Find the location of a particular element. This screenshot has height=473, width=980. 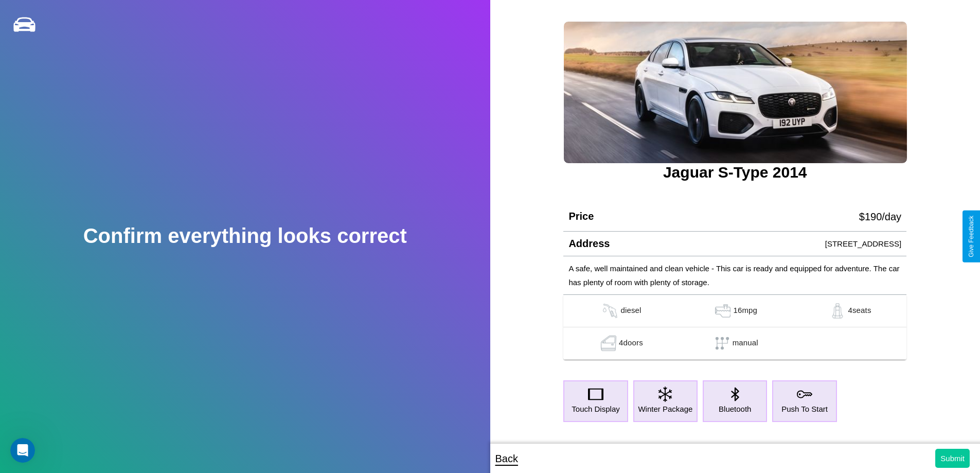

button: Submit is located at coordinates (952, 458).